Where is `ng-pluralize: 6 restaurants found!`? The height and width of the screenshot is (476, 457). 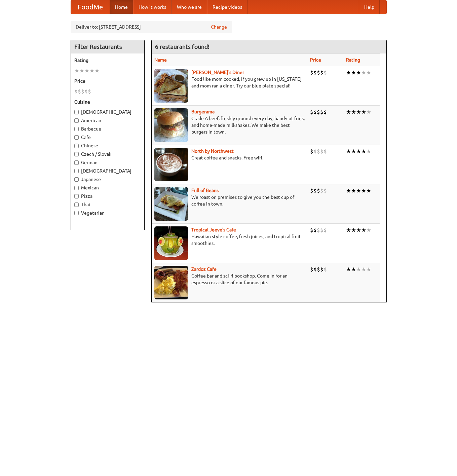
ng-pluralize: 6 restaurants found! is located at coordinates (182, 47).